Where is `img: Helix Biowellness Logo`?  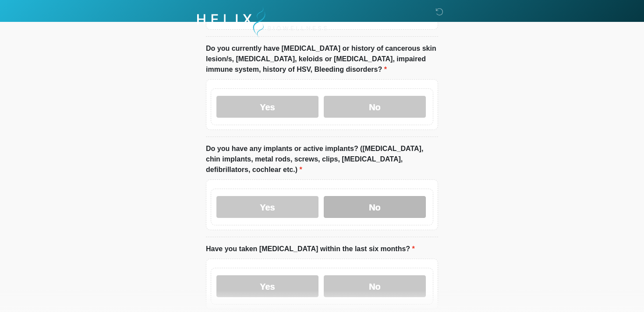 img: Helix Biowellness Logo is located at coordinates (262, 22).